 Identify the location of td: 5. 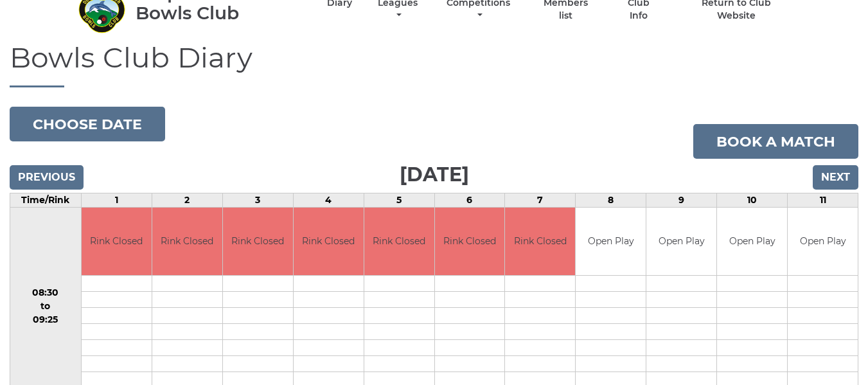
(399, 200).